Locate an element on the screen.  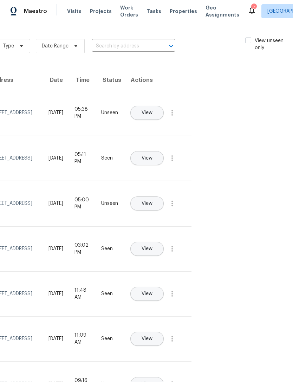
span: Tasks is located at coordinates (154, 11).